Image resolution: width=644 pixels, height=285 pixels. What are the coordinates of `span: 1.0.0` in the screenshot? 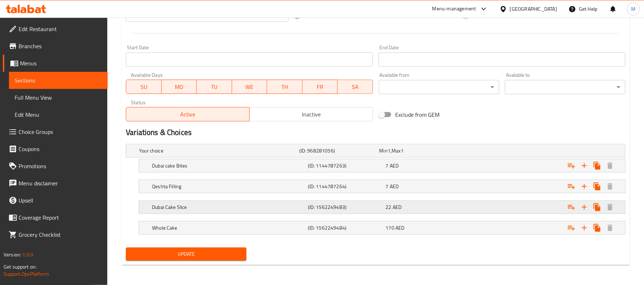 It's located at (27, 255).